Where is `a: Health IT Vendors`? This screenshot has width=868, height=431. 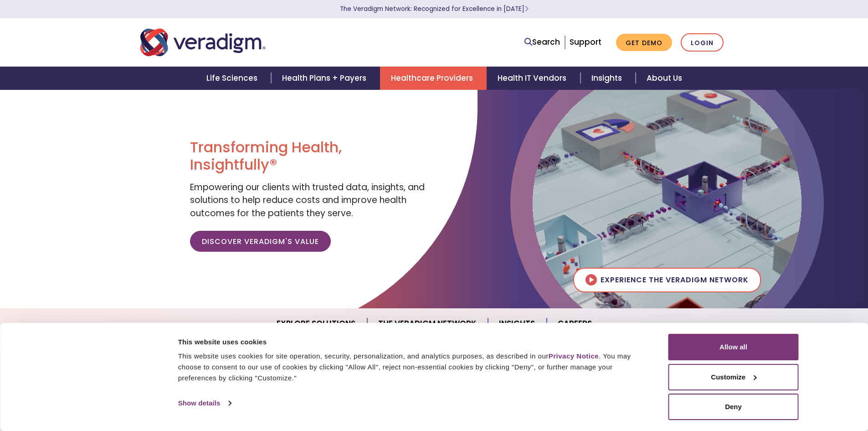
a: Health IT Vendors is located at coordinates (533, 78).